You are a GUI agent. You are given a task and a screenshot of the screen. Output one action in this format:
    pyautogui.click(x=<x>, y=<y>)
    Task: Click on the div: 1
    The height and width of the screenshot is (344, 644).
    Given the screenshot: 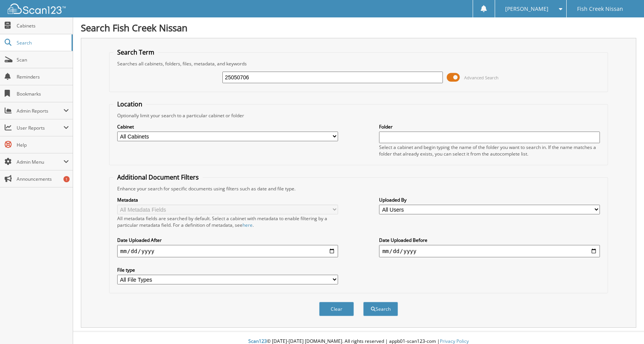 What is the action you would take?
    pyautogui.click(x=66, y=179)
    